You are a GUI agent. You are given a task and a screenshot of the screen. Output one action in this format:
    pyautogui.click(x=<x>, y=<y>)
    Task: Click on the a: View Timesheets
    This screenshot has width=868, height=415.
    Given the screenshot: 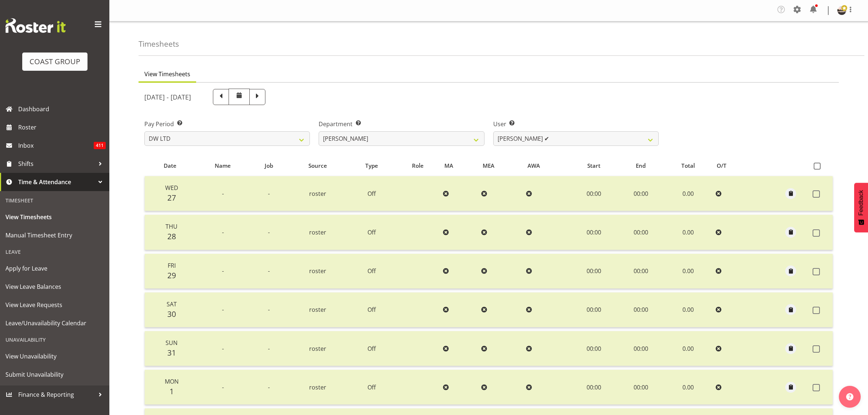 What is the action you would take?
    pyautogui.click(x=55, y=217)
    